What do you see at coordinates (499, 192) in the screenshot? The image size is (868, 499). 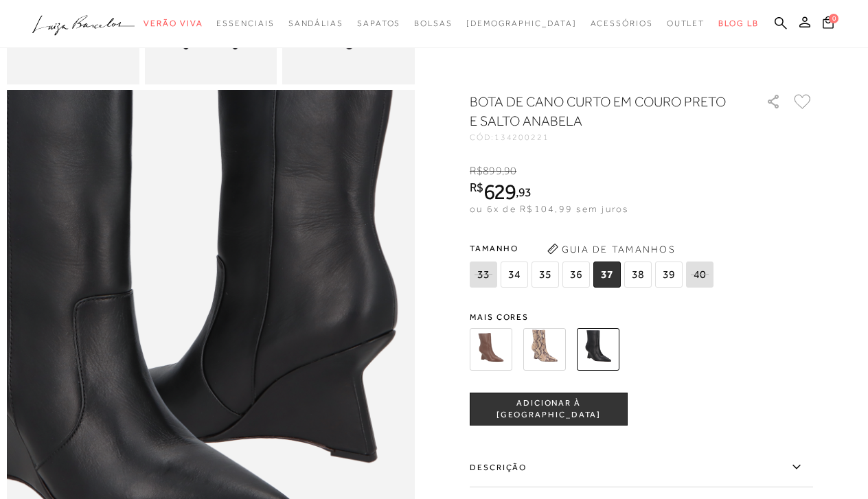 I see `span: 629` at bounding box center [499, 192].